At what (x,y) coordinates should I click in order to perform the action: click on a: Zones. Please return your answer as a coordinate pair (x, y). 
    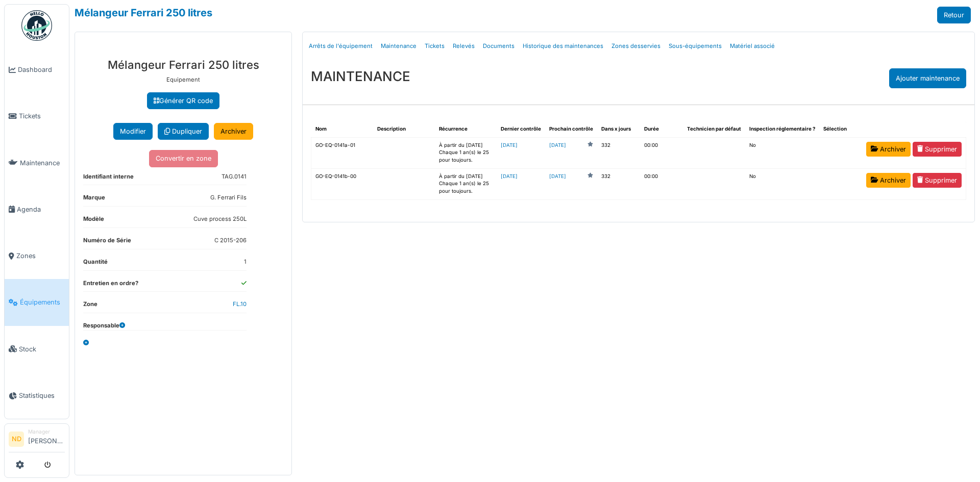
    Looking at the image, I should click on (37, 255).